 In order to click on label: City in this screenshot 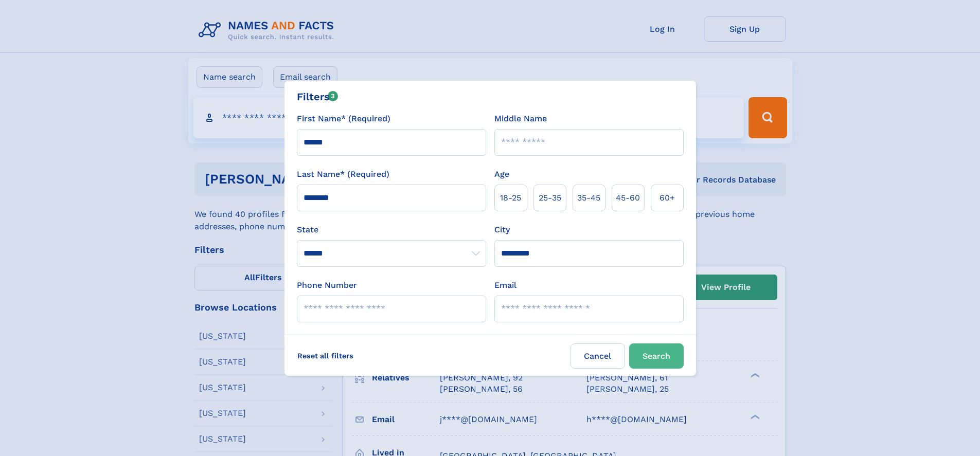, I will do `click(503, 230)`.